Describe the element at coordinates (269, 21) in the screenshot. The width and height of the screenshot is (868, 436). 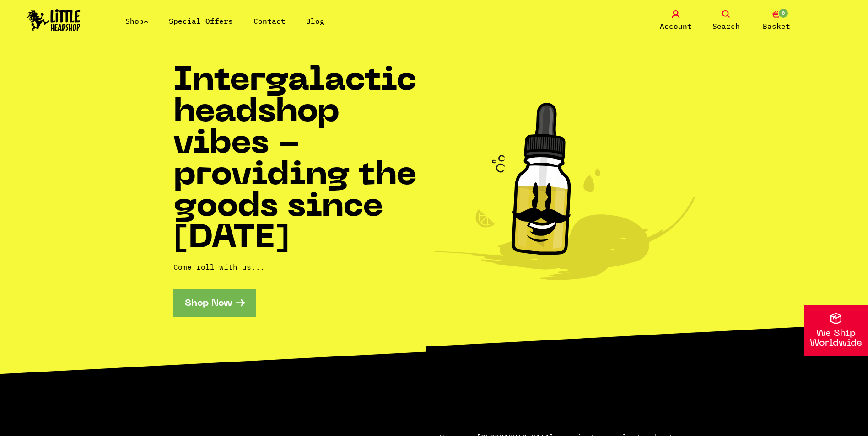
I see `a: Contact` at that location.